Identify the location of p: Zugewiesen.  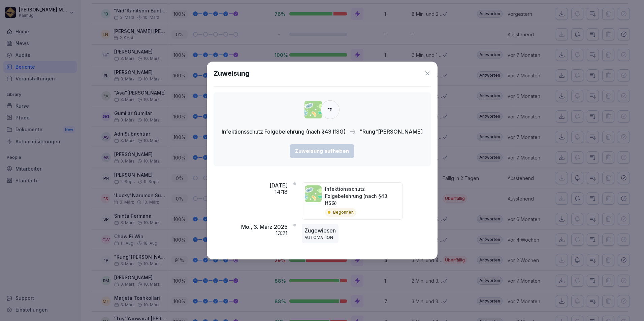
(320, 230).